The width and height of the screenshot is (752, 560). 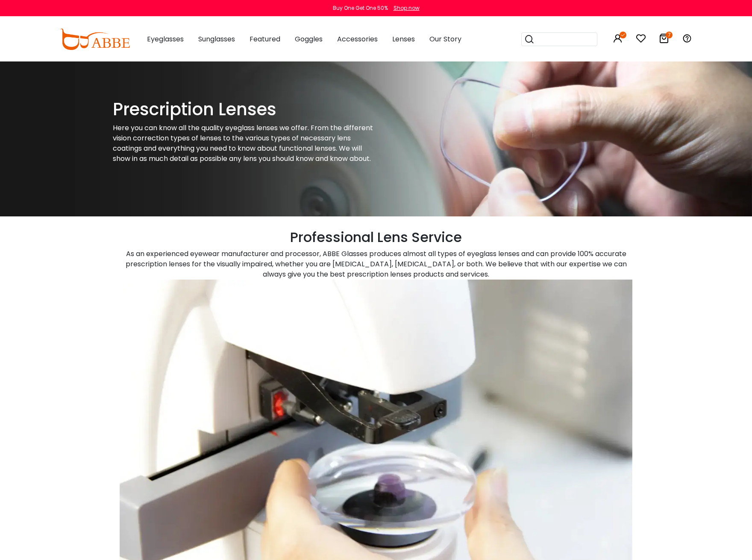 I want to click on span: Lenses, so click(x=403, y=39).